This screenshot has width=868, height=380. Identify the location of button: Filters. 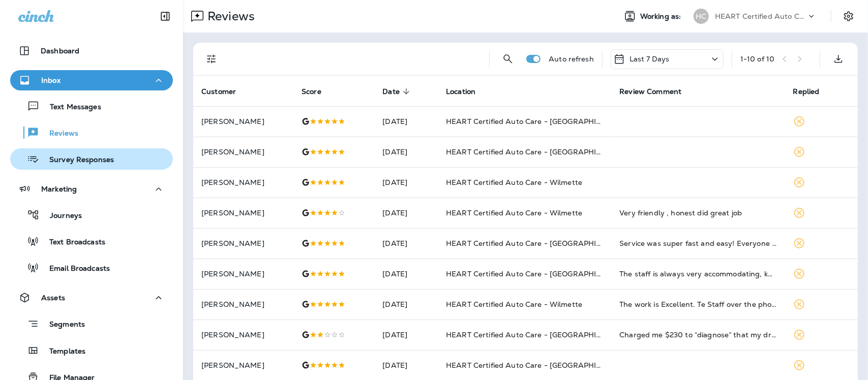
(211, 59).